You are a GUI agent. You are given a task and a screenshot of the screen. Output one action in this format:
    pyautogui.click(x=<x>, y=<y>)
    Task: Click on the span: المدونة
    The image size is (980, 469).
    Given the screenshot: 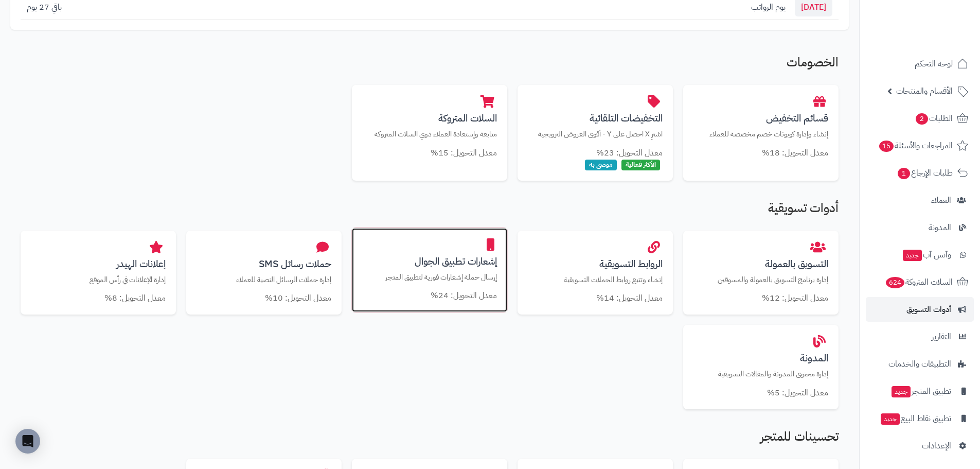 What is the action you would take?
    pyautogui.click(x=940, y=227)
    